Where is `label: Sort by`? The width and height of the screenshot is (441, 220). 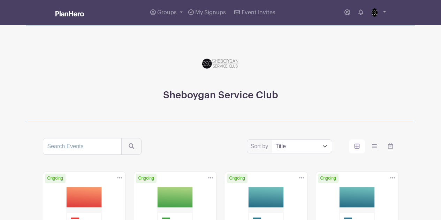
label: Sort by is located at coordinates (260, 146).